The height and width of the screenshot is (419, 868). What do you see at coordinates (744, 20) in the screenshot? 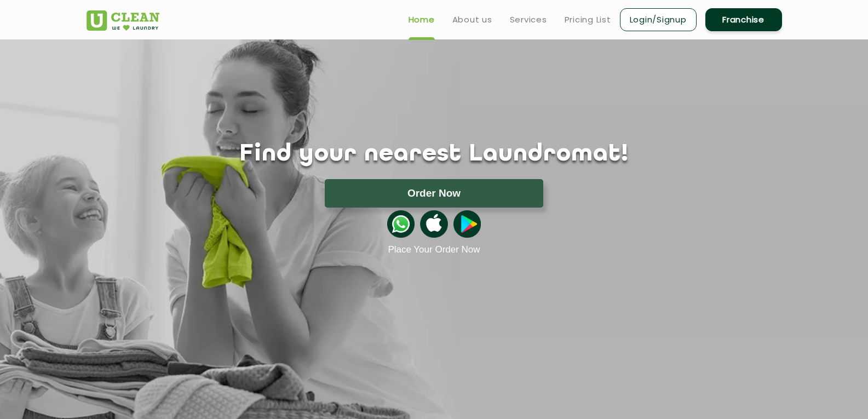
I see `a: Franchise` at bounding box center [744, 20].